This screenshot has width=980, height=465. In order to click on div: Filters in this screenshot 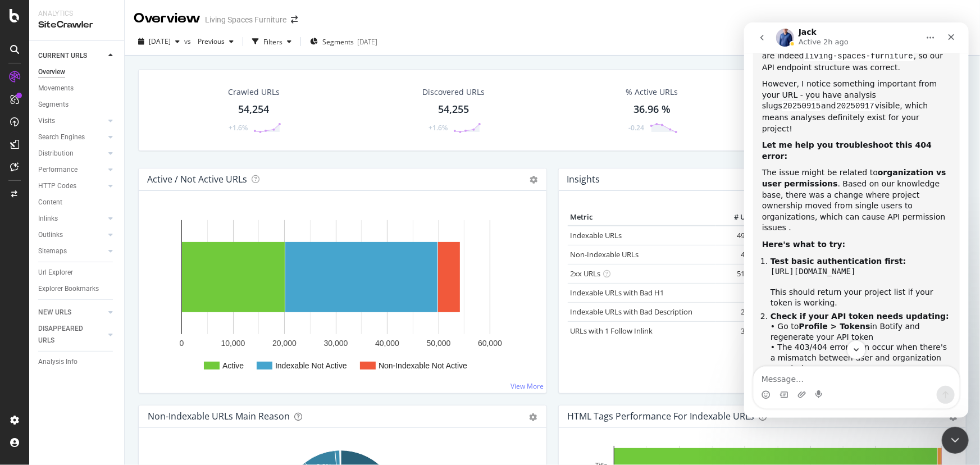, I will do `click(273, 41)`.